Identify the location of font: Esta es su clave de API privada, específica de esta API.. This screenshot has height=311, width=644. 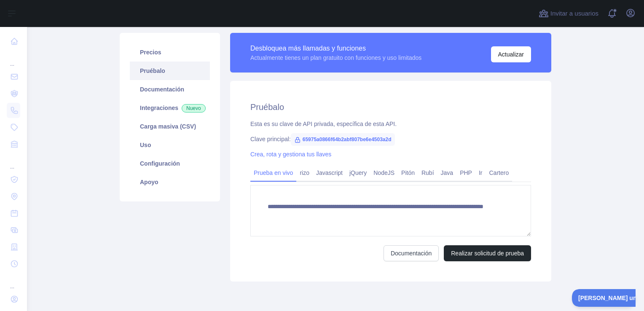
(323, 124).